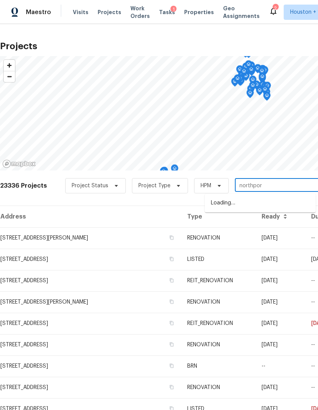 The height and width of the screenshot is (410, 318). Describe the element at coordinates (167, 12) in the screenshot. I see `span: Tasks` at that location.